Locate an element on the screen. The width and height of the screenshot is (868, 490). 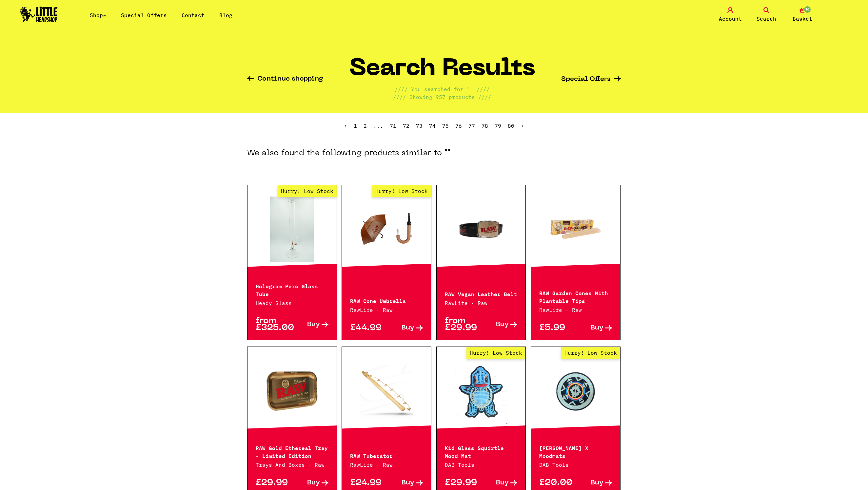
span: Account is located at coordinates (731, 19).